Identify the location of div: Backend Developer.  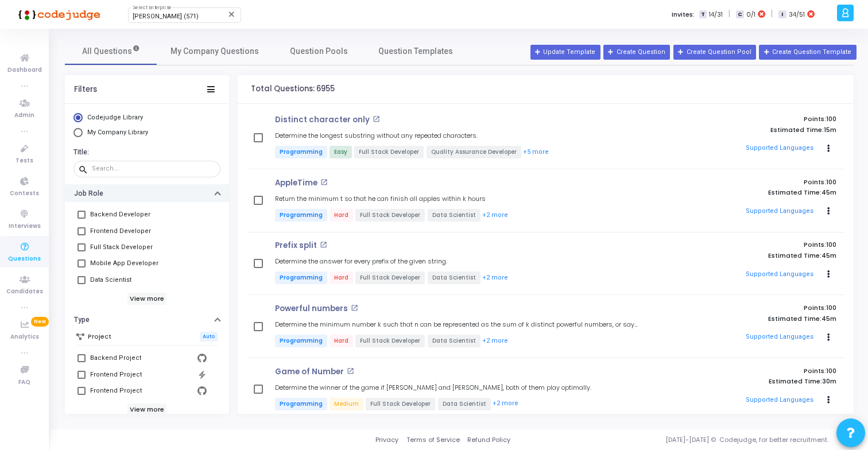
(120, 215).